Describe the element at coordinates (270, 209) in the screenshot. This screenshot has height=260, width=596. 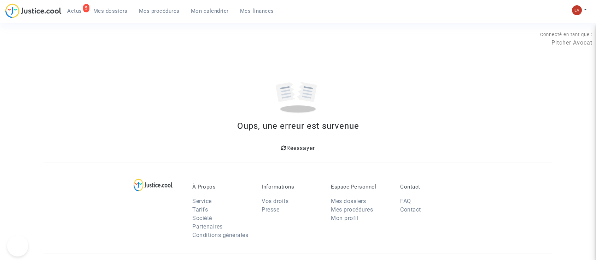
I see `a: Presse` at that location.